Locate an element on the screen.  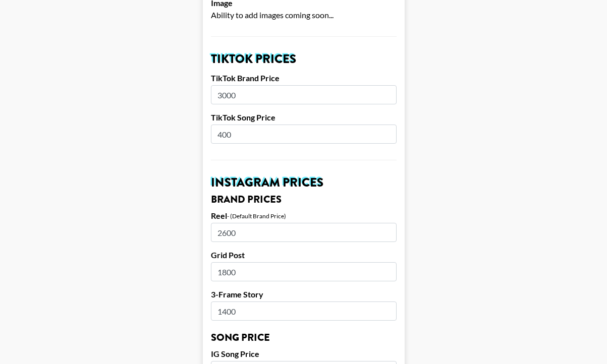
h3: Song Price is located at coordinates (304, 338).